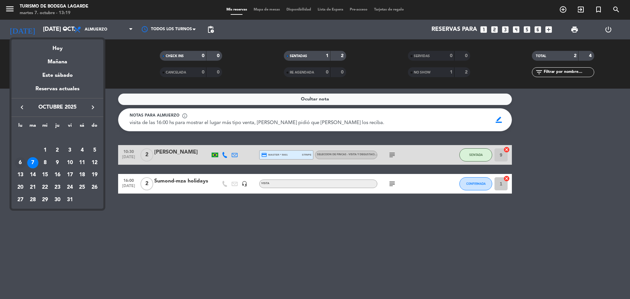  Describe the element at coordinates (57, 200) in the screenshot. I see `div: 30` at that location.